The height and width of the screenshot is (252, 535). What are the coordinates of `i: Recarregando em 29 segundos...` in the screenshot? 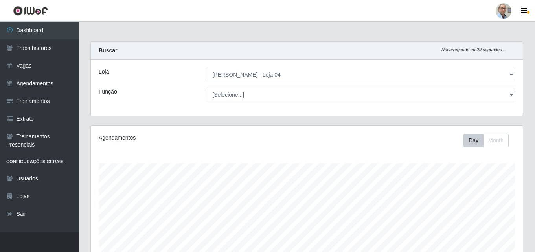 It's located at (473, 49).